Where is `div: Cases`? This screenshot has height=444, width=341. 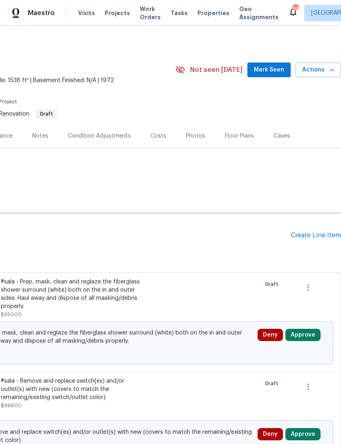
div: Cases is located at coordinates (282, 136).